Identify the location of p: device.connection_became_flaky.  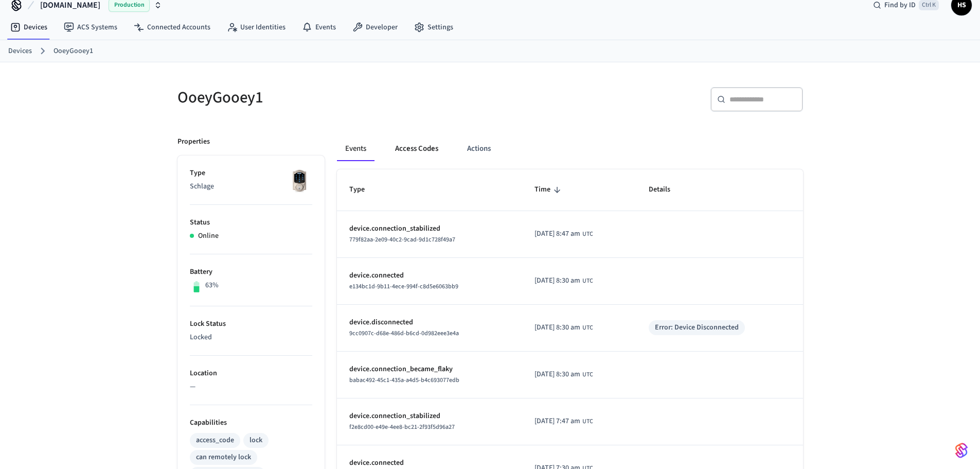
(430, 369).